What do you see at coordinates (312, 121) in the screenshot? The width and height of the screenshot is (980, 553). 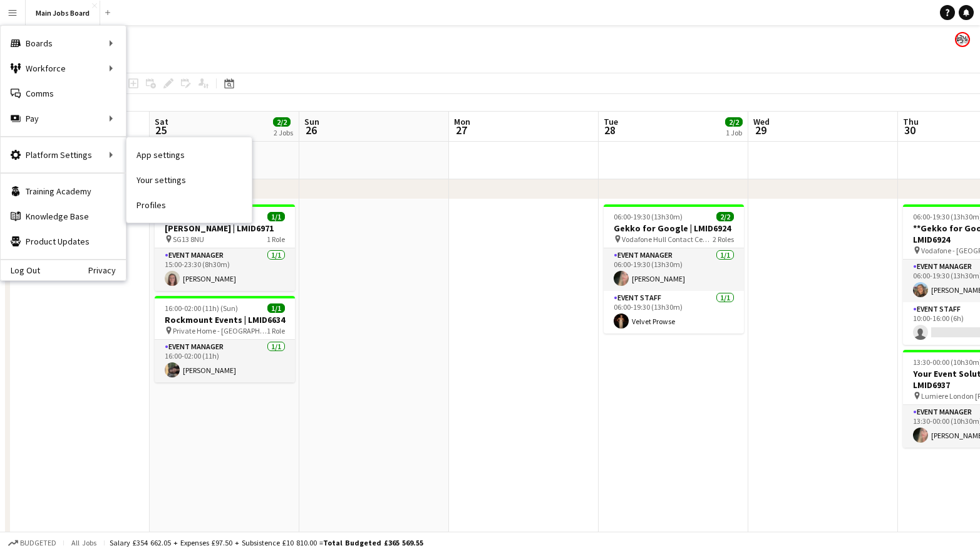 I see `span: Sun` at bounding box center [312, 121].